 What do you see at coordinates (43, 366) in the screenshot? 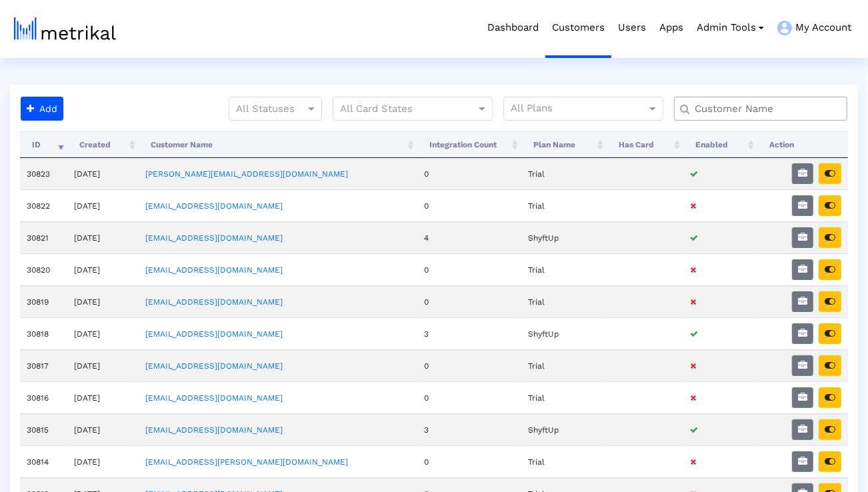
I see `td: 30817` at bounding box center [43, 366].